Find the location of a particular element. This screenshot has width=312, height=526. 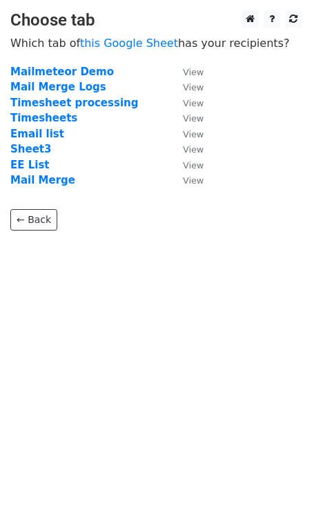

strong: EE List is located at coordinates (30, 165).